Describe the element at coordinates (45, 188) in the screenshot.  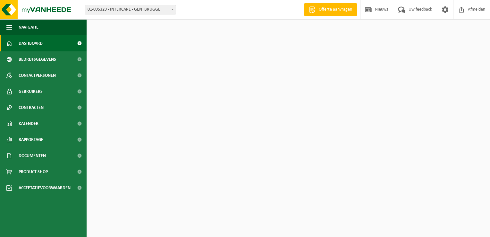
I see `span: Acceptatievoorwaarden` at that location.